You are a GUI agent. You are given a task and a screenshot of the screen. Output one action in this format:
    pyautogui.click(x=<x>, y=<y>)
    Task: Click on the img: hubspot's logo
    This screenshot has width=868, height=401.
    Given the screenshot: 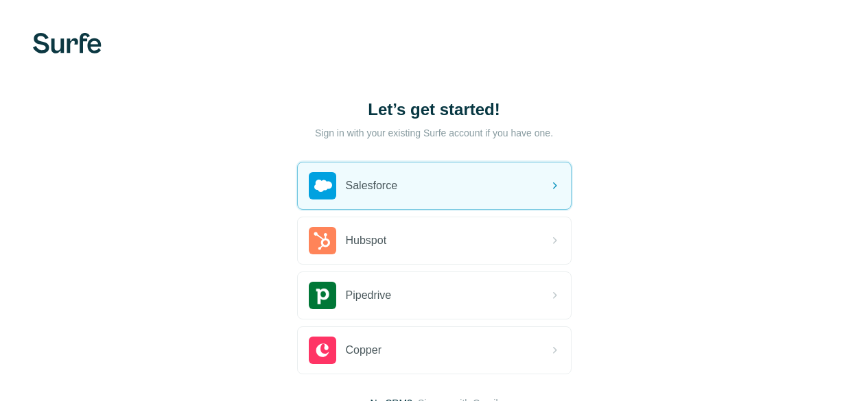 What is the action you would take?
    pyautogui.click(x=323, y=241)
    